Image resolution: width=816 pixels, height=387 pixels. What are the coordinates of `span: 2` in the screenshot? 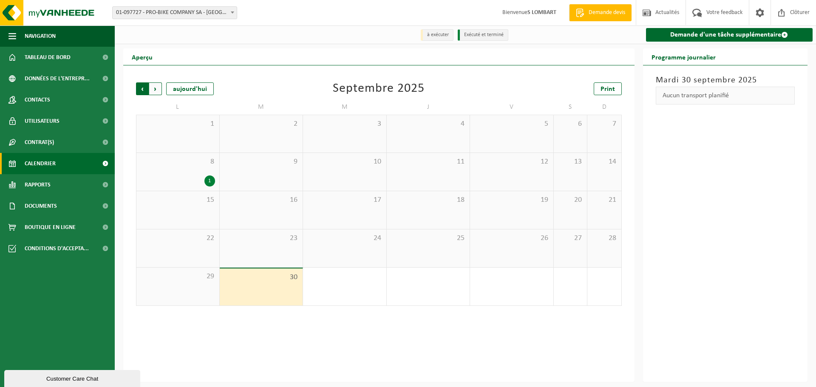 It's located at (262, 124).